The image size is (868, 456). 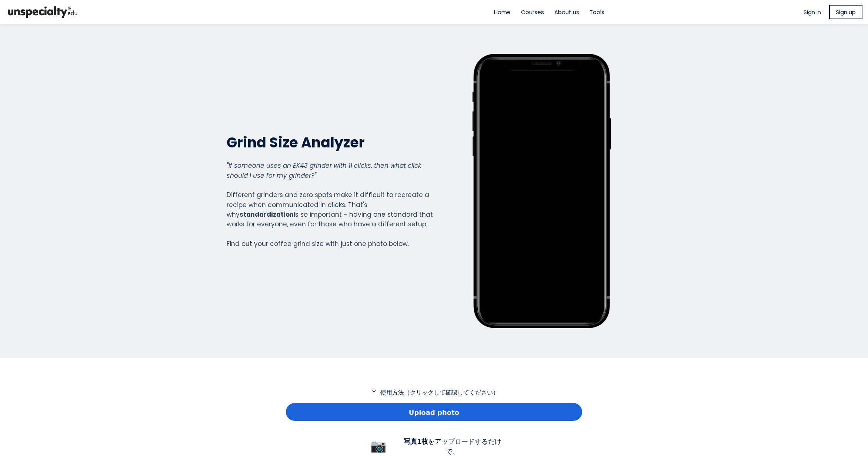 I want to click on p: 使用方法（クリックして確認してください）, so click(x=434, y=392).